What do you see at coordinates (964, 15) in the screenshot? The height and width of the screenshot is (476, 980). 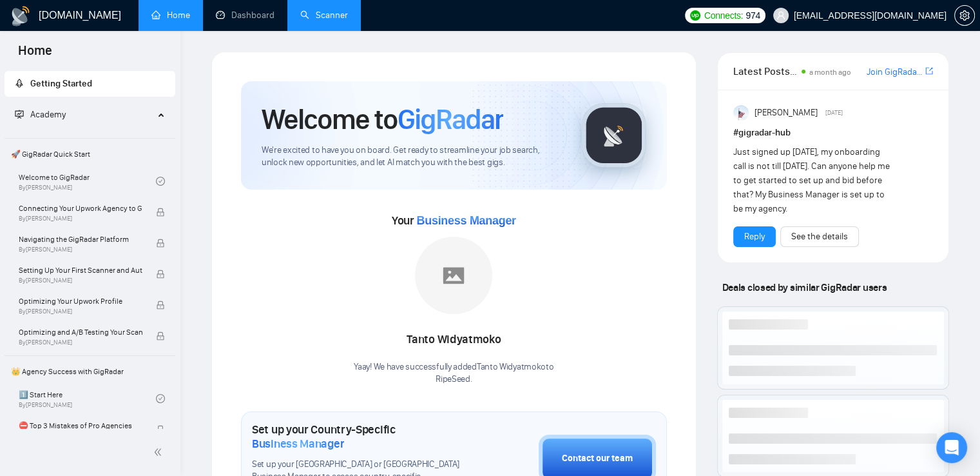 I see `button: setting` at bounding box center [964, 15].